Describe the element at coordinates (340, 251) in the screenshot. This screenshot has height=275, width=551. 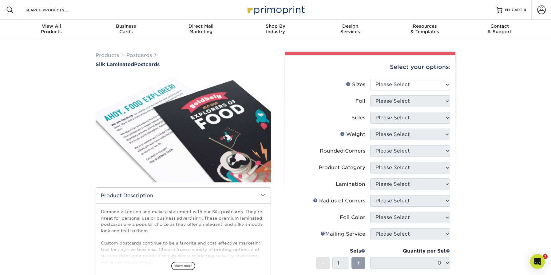
I see `div: Sets` at that location.